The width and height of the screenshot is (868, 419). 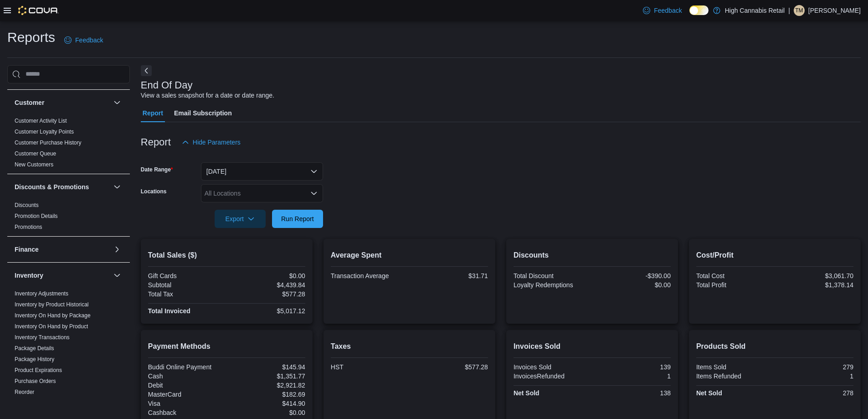 What do you see at coordinates (690, 15) in the screenshot?
I see `span: Dark Mode` at bounding box center [690, 15].